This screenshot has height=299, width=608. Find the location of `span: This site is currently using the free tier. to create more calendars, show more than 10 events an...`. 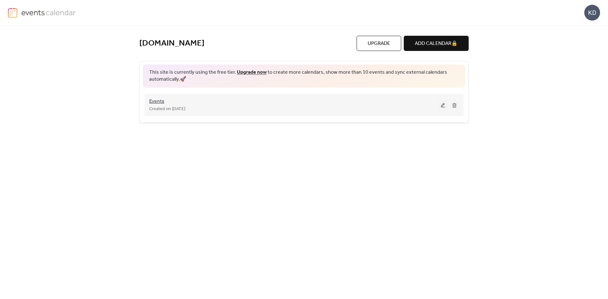

span: This site is currently using the free tier. to create more calendars, show more than 10 events an... is located at coordinates (304, 76).